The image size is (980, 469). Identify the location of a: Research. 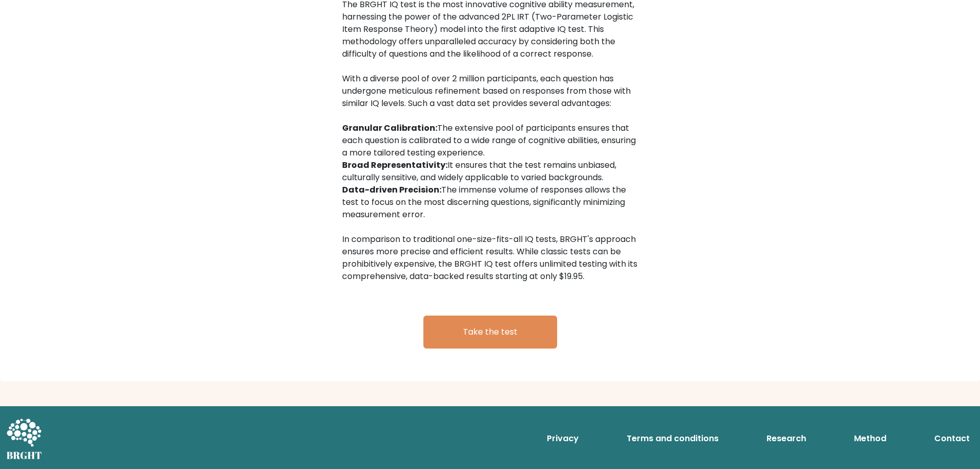
(786, 438).